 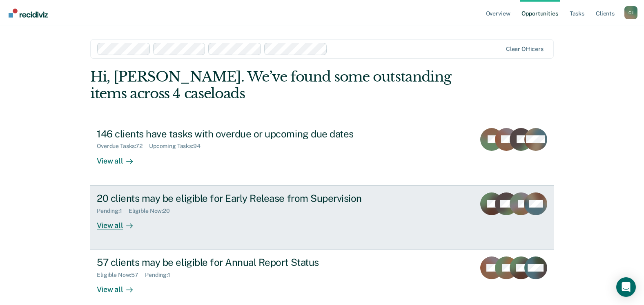 I want to click on div: Overdue Tasks : 72, so click(x=123, y=146).